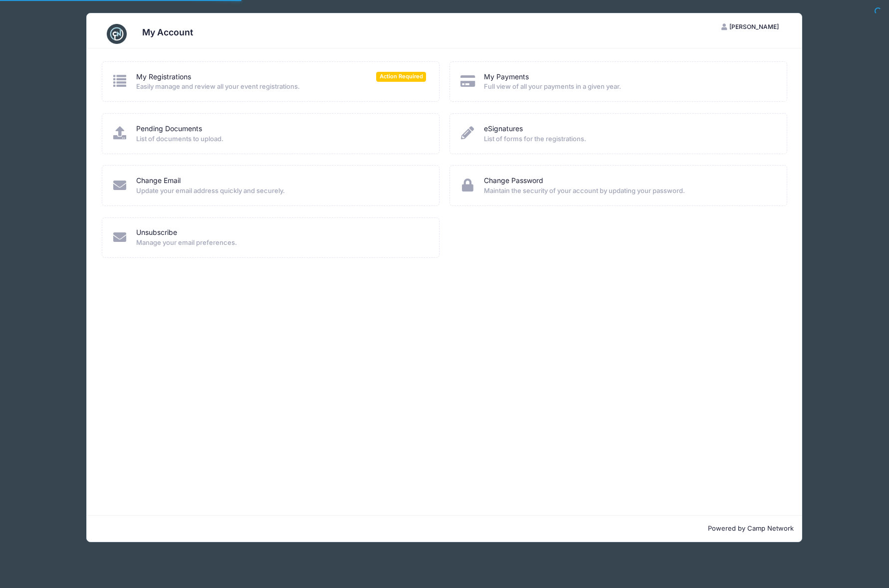 This screenshot has height=588, width=889. Describe the element at coordinates (163, 77) in the screenshot. I see `a: My Registrations` at that location.